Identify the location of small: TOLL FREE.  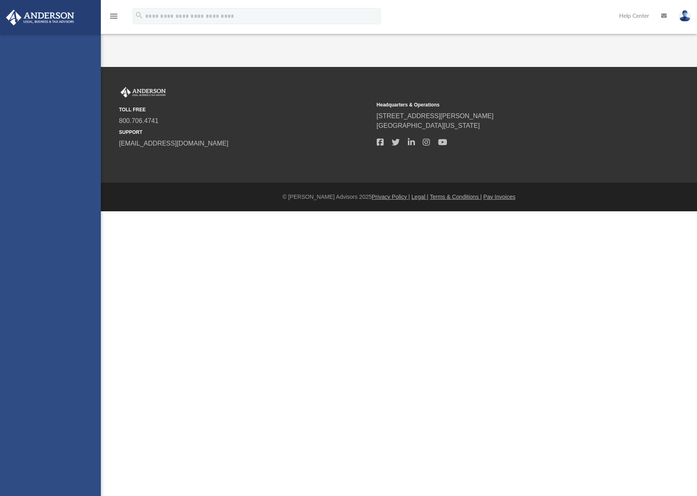
(245, 110).